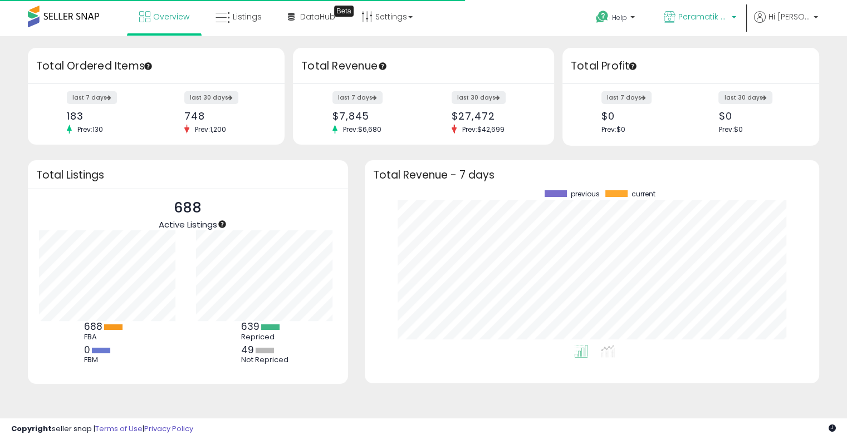  Describe the element at coordinates (493, 116) in the screenshot. I see `div: $27,472` at that location.